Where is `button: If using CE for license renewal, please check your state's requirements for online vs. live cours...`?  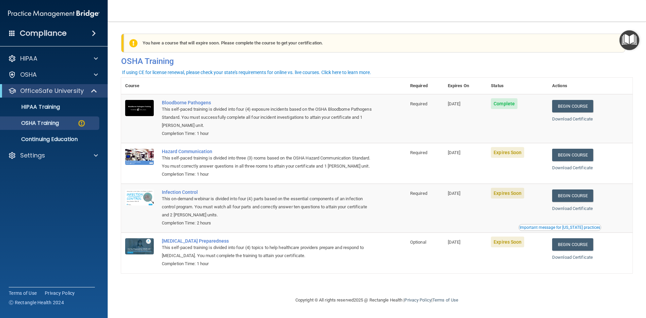
button: If using CE for license renewal, please check your state's requirements for online vs. live cours... is located at coordinates (247, 72).